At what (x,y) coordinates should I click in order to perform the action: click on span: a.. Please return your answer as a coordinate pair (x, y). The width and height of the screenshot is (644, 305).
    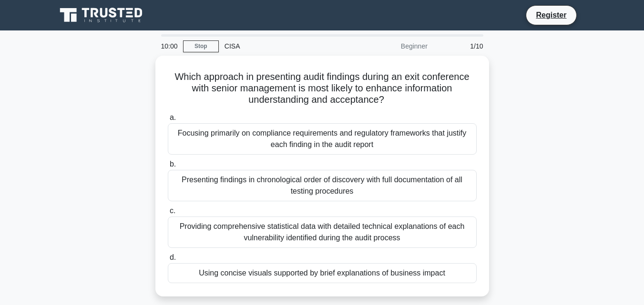
    Looking at the image, I should click on (173, 117).